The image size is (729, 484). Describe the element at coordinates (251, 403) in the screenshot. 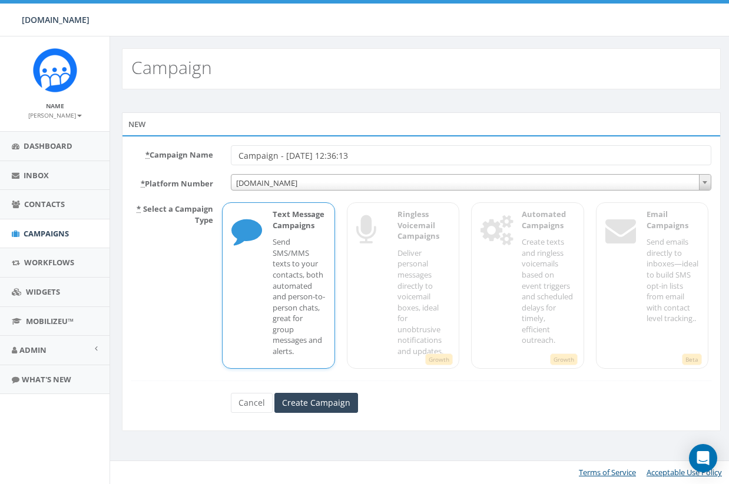

I see `a: Cancel` at that location.